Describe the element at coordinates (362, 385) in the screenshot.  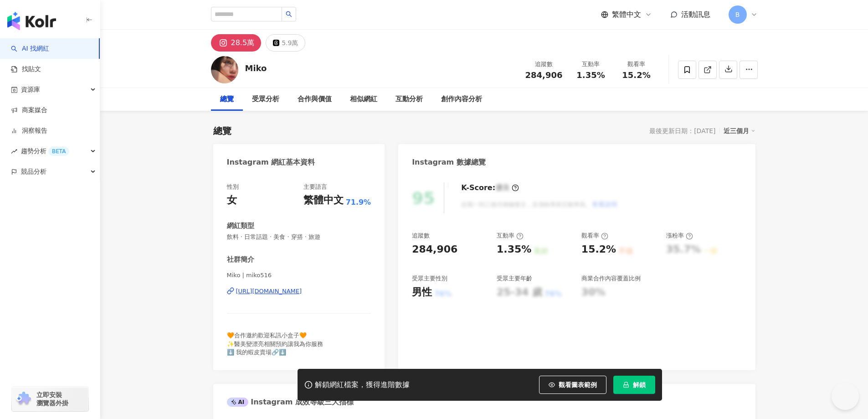
I see `div: 解鎖網紅檔案，獲得進階數據` at that location.